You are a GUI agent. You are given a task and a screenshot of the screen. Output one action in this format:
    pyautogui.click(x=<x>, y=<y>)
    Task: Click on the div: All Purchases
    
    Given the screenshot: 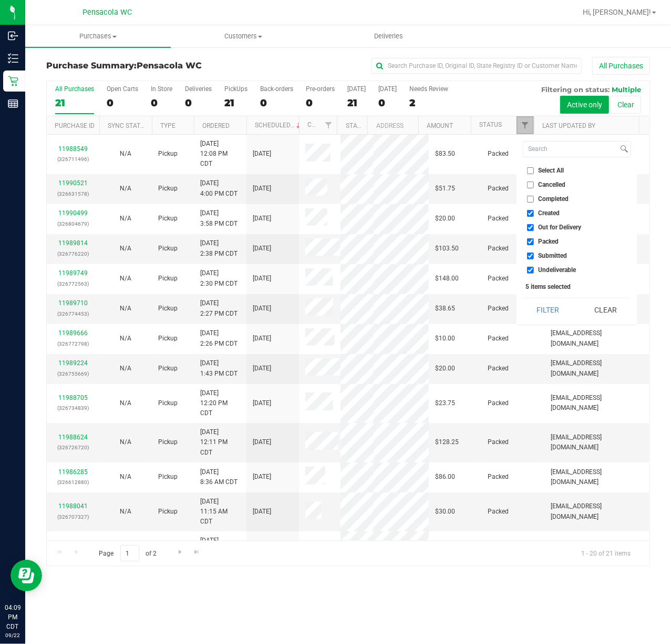 What is the action you would take?
    pyautogui.click(x=74, y=88)
    